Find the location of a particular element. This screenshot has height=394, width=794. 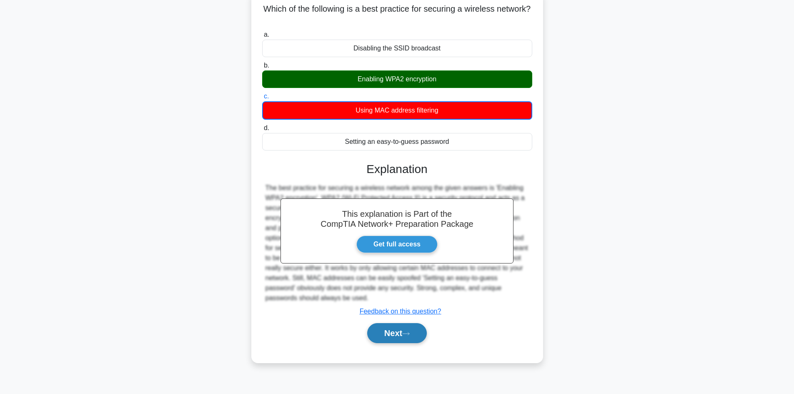

a: Get full access is located at coordinates (397, 244).